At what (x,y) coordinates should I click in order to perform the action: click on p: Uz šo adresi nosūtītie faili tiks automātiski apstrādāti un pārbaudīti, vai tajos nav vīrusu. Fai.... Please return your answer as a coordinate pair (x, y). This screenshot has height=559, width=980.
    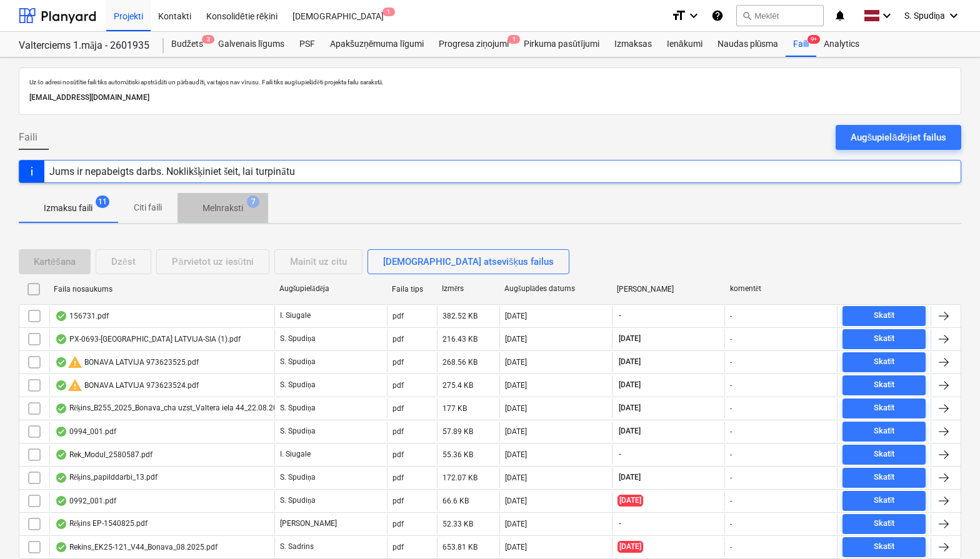
    Looking at the image, I should click on (490, 82).